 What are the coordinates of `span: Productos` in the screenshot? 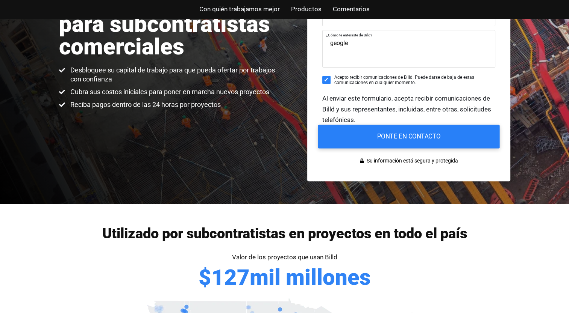 It's located at (306, 9).